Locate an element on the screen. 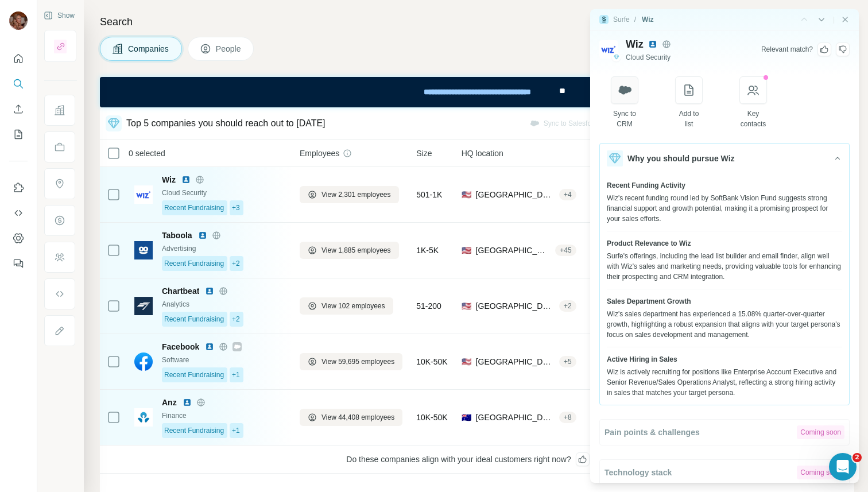  button: Side panel - Next is located at coordinates (822, 19).